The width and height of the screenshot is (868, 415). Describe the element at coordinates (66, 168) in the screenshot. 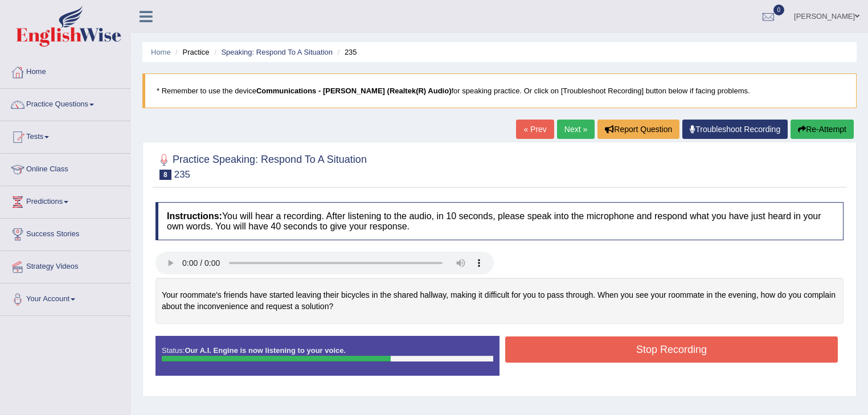

I see `a: Online Class` at that location.